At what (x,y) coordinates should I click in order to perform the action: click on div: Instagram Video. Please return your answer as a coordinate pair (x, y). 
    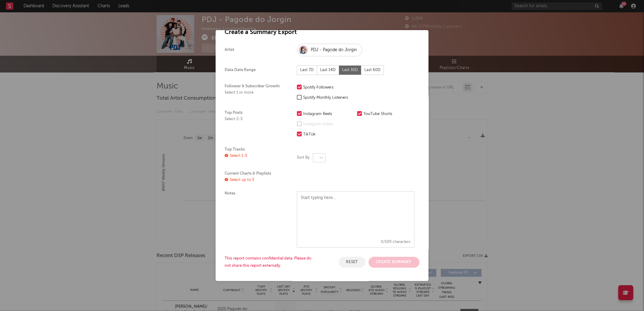
    Looking at the image, I should click on (329, 125).